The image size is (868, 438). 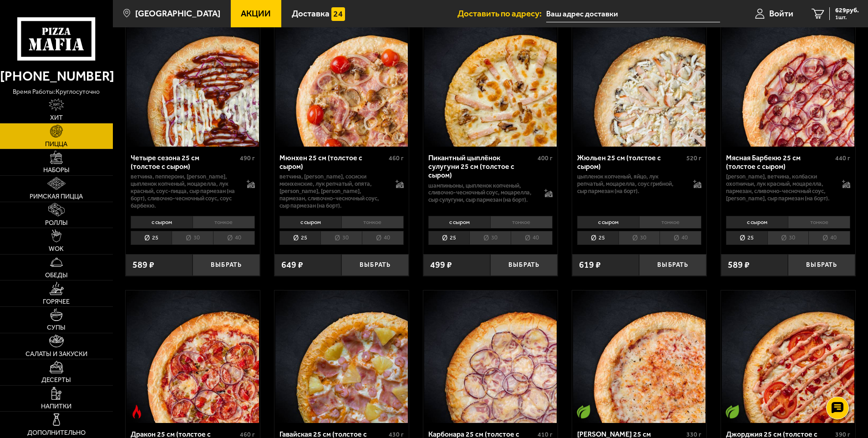 I want to click on img: Джорджия 25 см (толстое с сыром), so click(x=788, y=356).